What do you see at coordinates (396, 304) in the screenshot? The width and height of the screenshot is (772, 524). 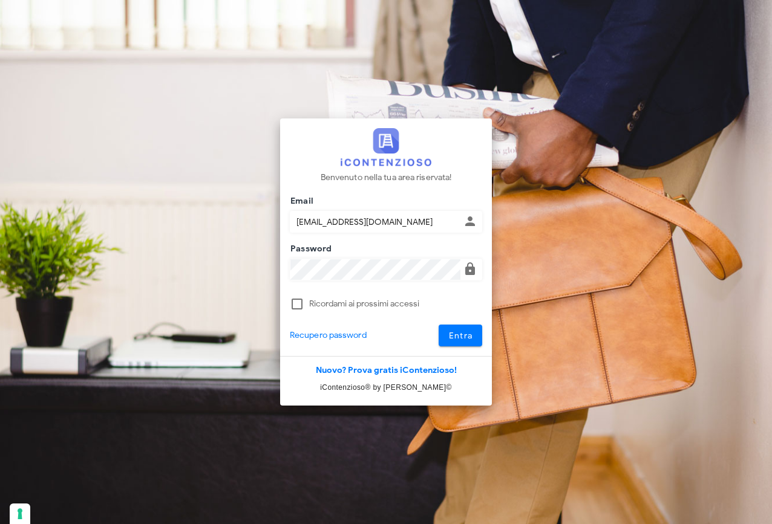 I see `label: Ricordami ai prossimi accessi` at bounding box center [396, 304].